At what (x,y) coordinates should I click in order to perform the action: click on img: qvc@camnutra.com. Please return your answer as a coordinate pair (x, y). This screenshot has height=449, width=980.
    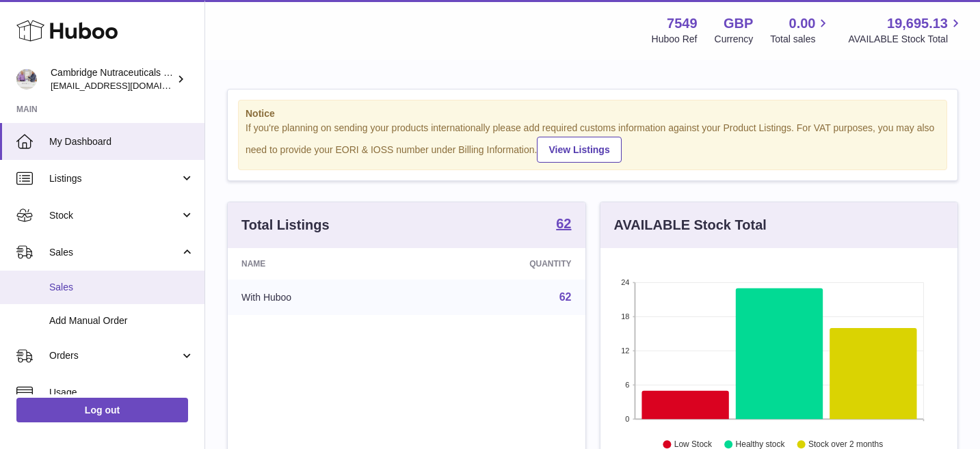
    Looking at the image, I should click on (27, 79).